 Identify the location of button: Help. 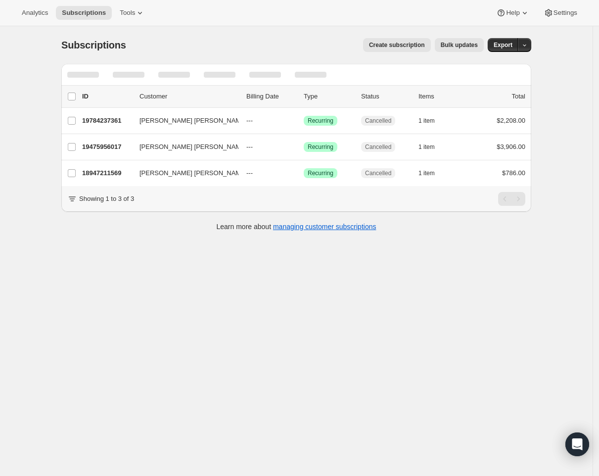
(512, 13).